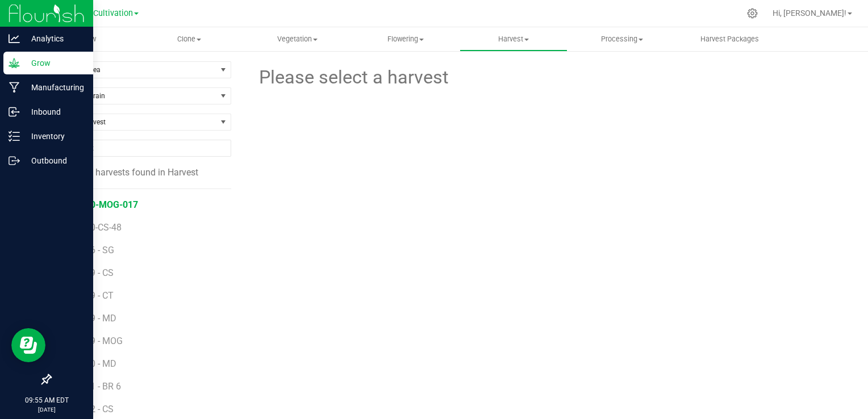  What do you see at coordinates (54, 63) in the screenshot?
I see `p: Grow` at bounding box center [54, 63].